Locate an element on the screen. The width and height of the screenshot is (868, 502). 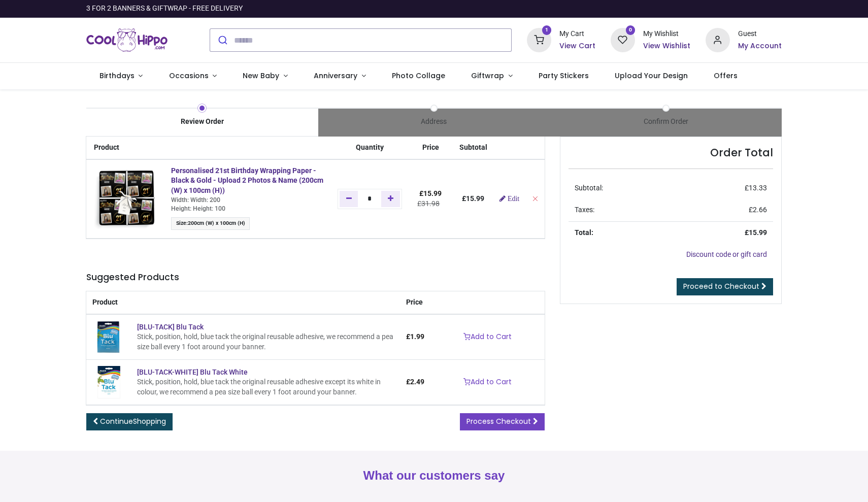
strong: Total: is located at coordinates (584, 232).